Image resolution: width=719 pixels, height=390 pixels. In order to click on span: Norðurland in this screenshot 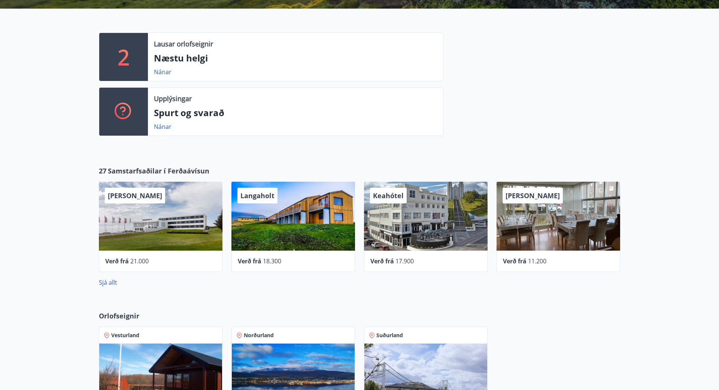, I will do `click(259, 335)`.